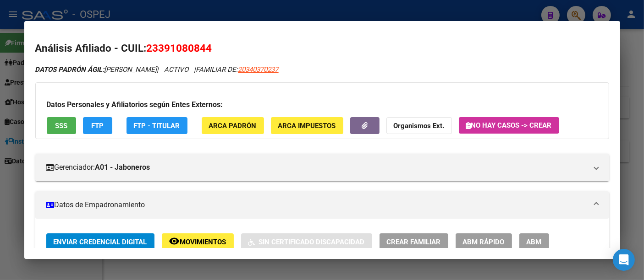 Image resolution: width=644 pixels, height=280 pixels. What do you see at coordinates (307, 126) in the screenshot?
I see `span: ARCA Impuestos` at bounding box center [307, 126].